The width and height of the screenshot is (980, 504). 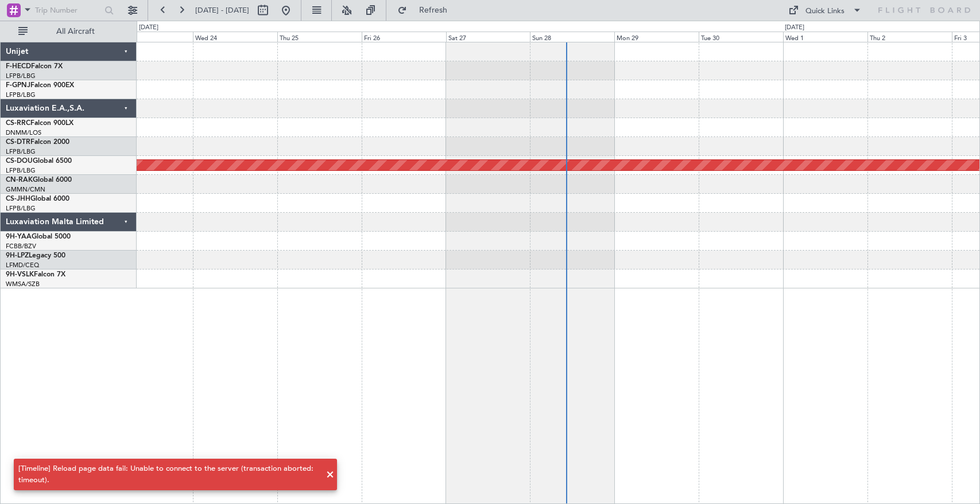 What do you see at coordinates (35, 275) in the screenshot?
I see `a: 9H-VSLKFalcon 7X` at bounding box center [35, 275].